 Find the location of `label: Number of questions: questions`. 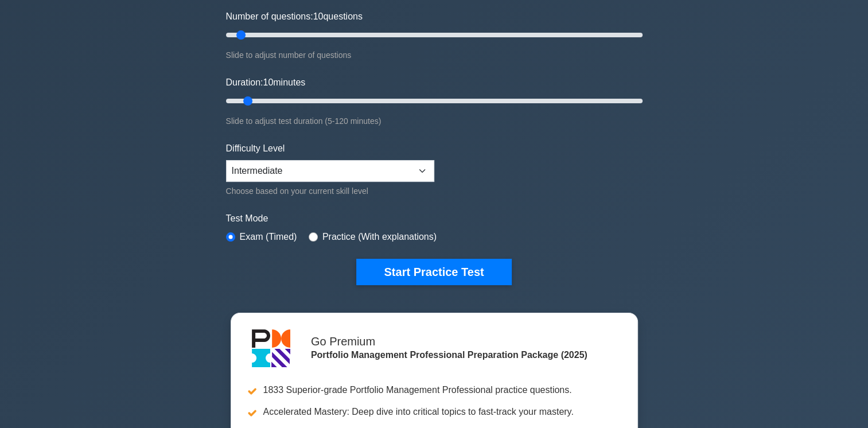

label: Number of questions: questions is located at coordinates (295, 17).